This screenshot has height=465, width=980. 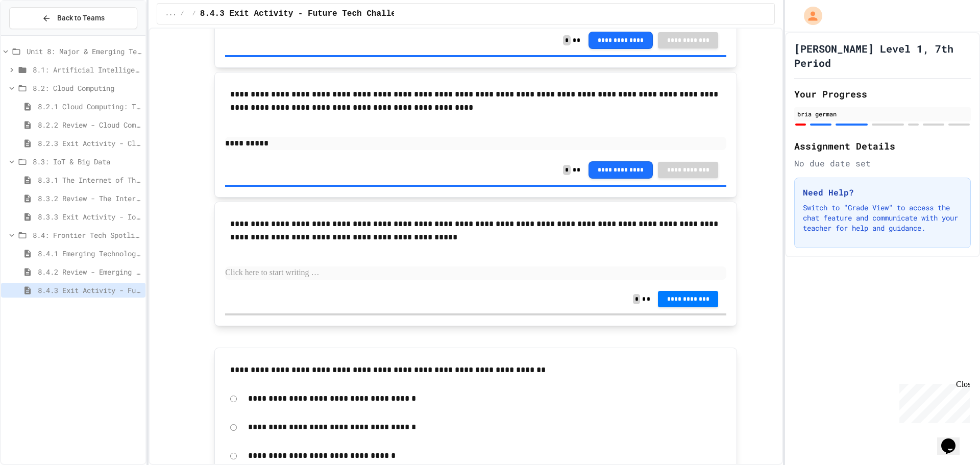 I want to click on h2: Assignment Details, so click(x=882, y=146).